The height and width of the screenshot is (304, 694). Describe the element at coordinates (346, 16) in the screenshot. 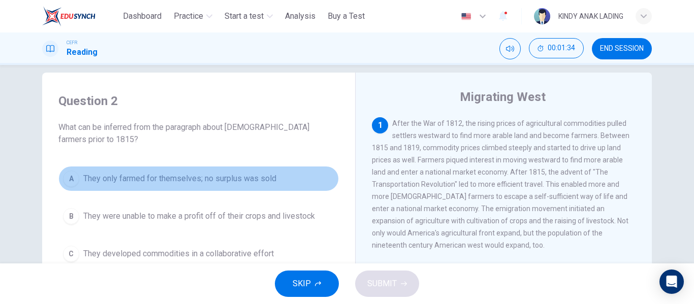

I see `button: Buy a Test` at that location.